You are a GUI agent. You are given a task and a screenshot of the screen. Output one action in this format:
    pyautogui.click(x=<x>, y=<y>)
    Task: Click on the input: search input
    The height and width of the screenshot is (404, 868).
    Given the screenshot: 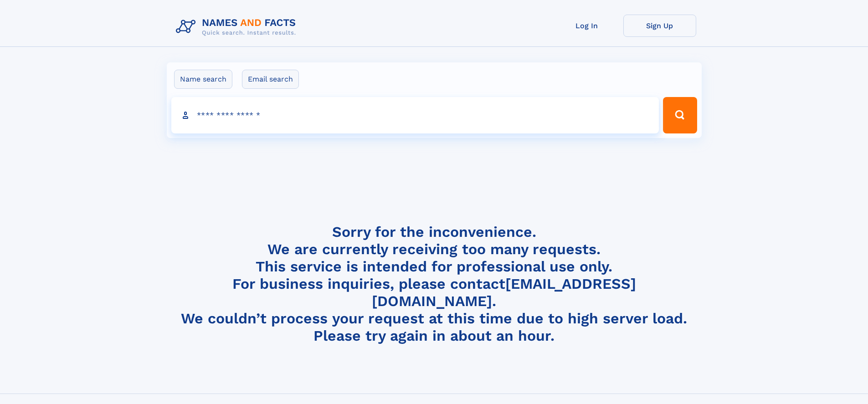 What is the action you would take?
    pyautogui.click(x=415, y=115)
    